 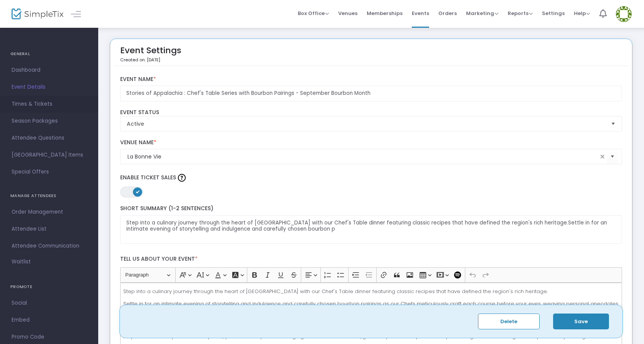 I want to click on span: Promo Code, so click(x=49, y=337).